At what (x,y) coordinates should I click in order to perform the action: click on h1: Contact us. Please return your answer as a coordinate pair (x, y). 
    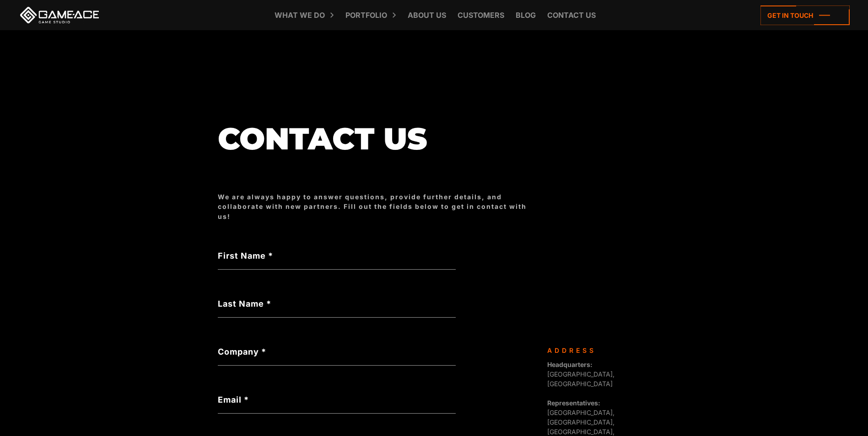
    Looking at the image, I should click on (378, 139).